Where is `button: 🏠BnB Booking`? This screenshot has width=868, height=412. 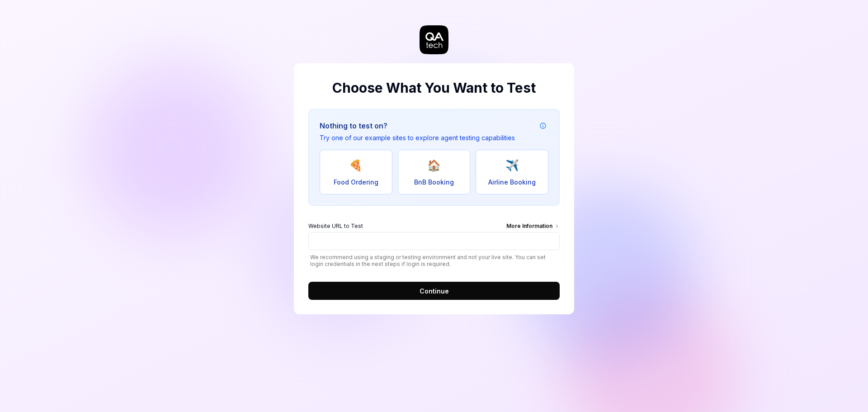
button: 🏠BnB Booking is located at coordinates (434, 172).